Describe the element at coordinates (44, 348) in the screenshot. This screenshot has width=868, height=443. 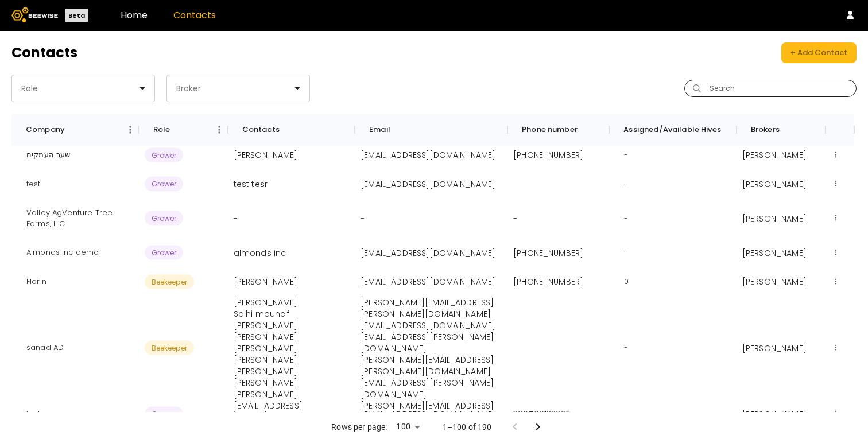
I see `div: sanad AD` at that location.